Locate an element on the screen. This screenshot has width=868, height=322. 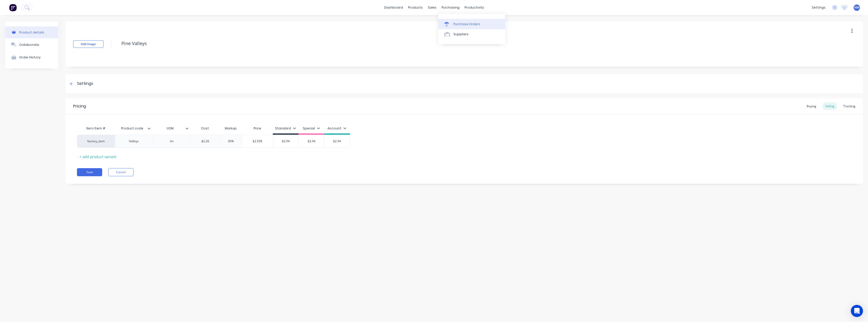
div: Open Intercom Messenger is located at coordinates (857, 311).